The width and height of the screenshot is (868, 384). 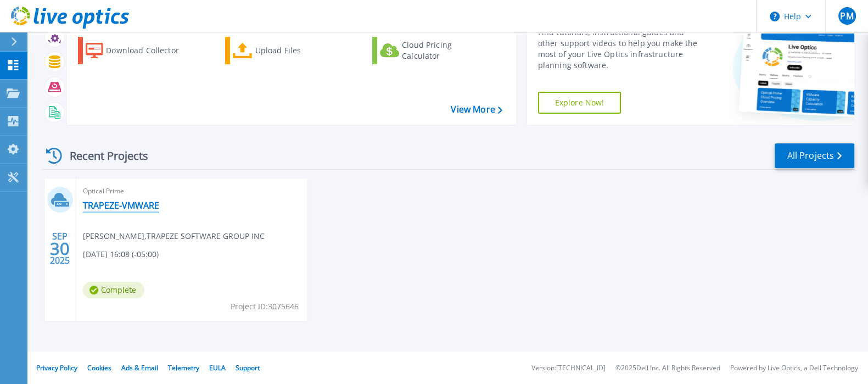 I want to click on span: 30, so click(x=60, y=249).